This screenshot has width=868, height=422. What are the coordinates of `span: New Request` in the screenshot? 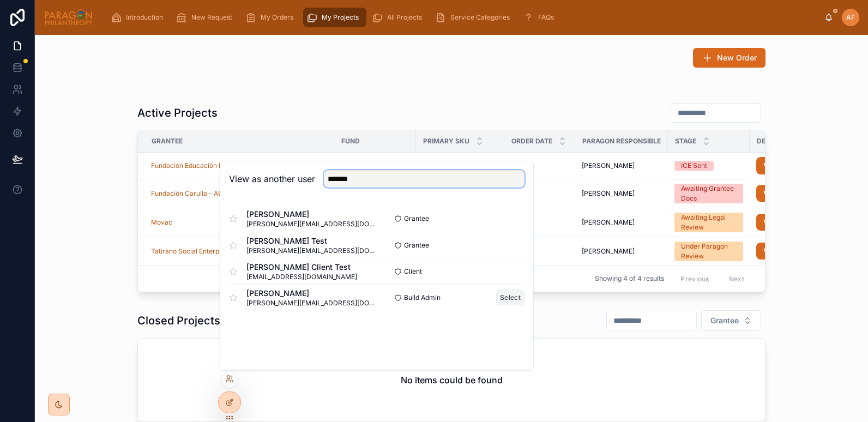 It's located at (212, 17).